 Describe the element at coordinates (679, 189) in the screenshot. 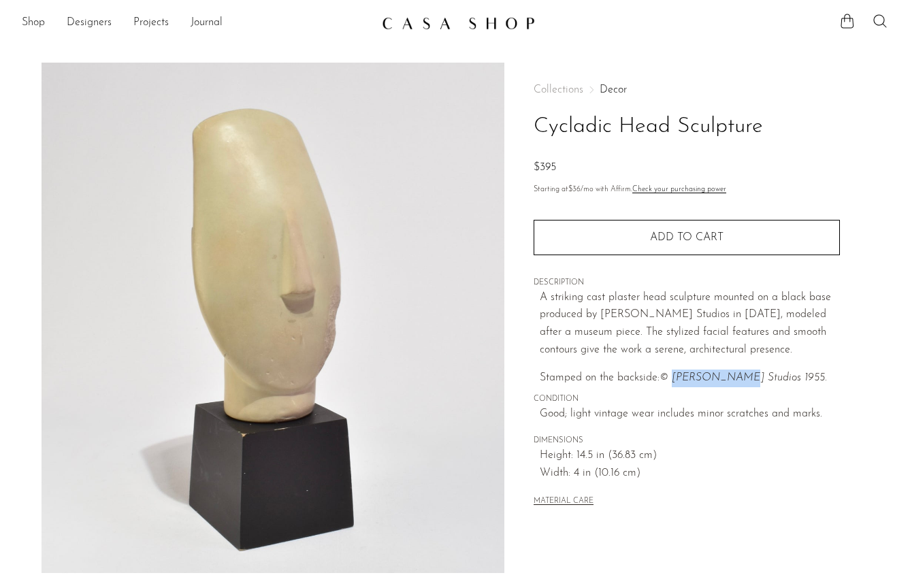

I see `a: Check your purchasing power - Learn more about Affirm Financing (opens in modal)` at that location.